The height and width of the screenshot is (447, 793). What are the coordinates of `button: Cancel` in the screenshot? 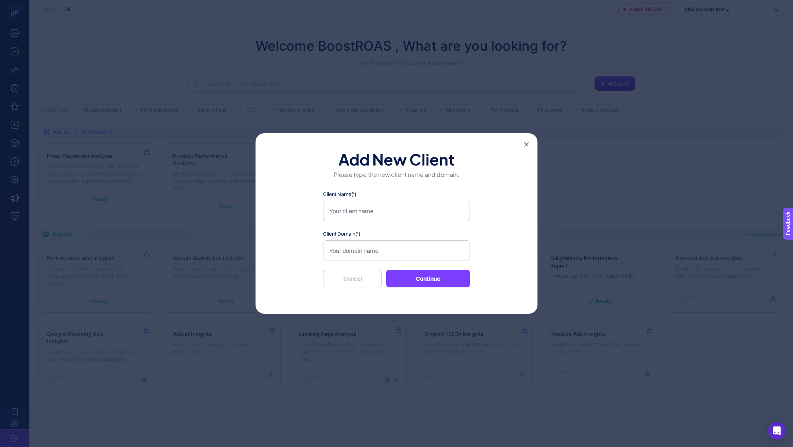 It's located at (352, 279).